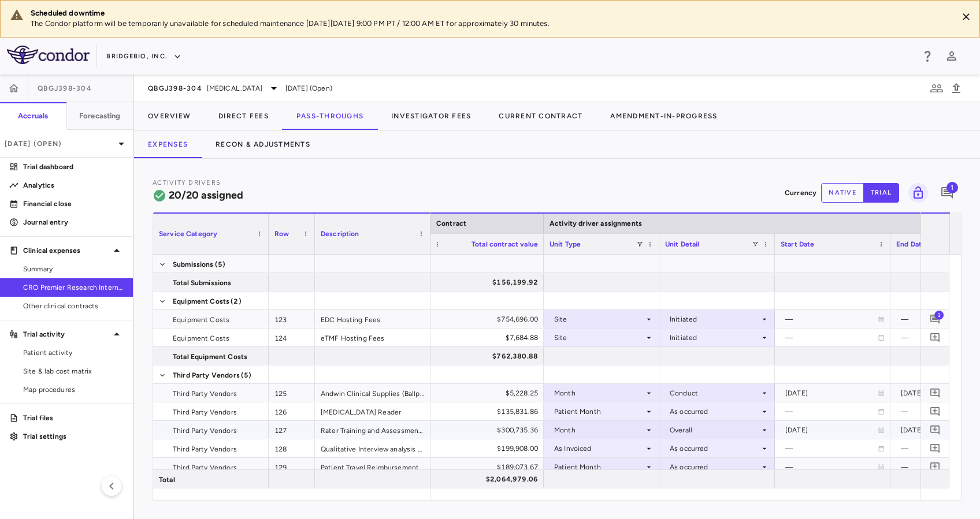 This screenshot has height=519, width=980. I want to click on p: Currency, so click(800, 193).